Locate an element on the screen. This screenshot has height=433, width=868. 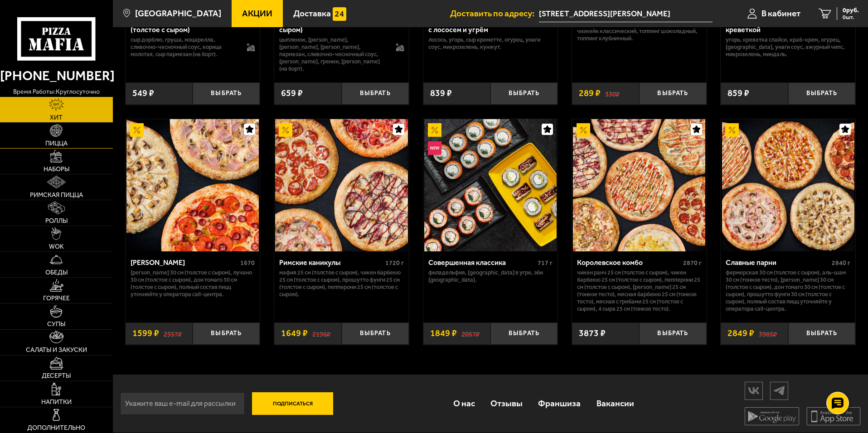
span: 1670 is located at coordinates (247, 263).